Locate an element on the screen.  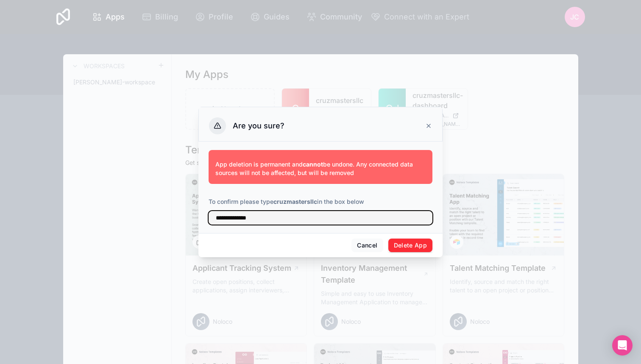
strong: cruzmastersllc is located at coordinates (295, 201).